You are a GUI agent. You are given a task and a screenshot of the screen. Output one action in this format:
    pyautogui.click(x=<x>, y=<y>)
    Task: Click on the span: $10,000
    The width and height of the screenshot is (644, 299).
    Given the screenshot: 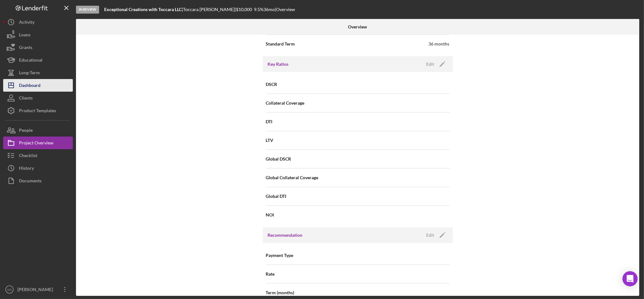 What is the action you would take?
    pyautogui.click(x=244, y=9)
    